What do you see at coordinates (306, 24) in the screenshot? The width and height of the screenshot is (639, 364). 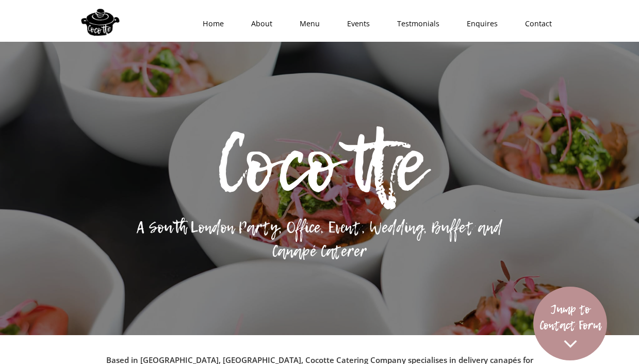 I see `a: Menu` at bounding box center [306, 24].